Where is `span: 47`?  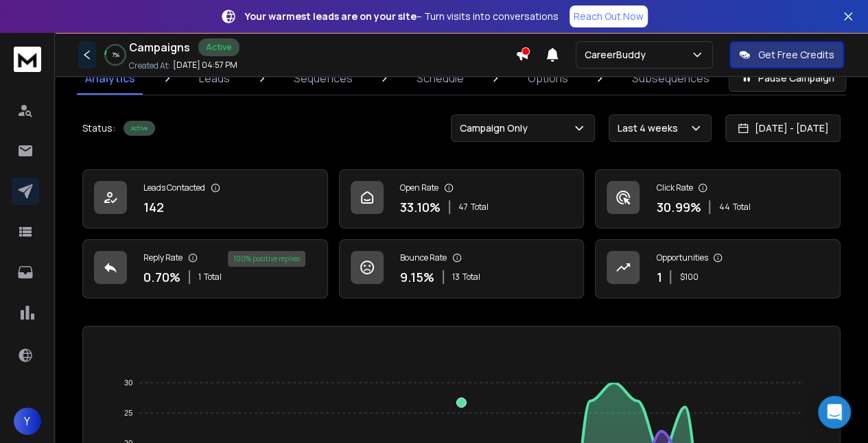 span: 47 is located at coordinates (463, 207).